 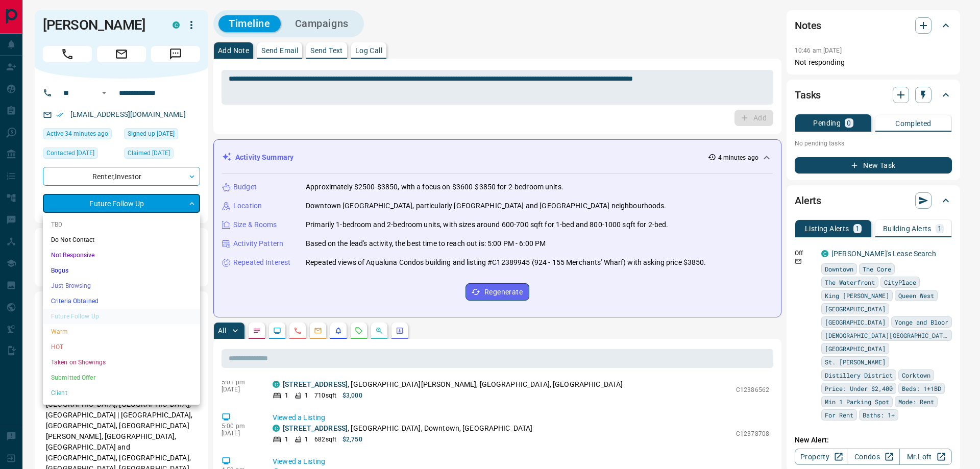 What do you see at coordinates (121, 255) in the screenshot?
I see `li: Not Responsive` at bounding box center [121, 255].